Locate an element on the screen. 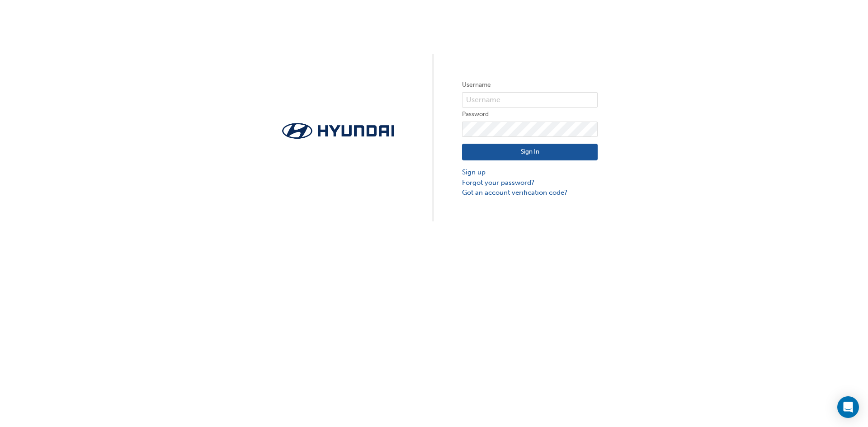  input: Username is located at coordinates (530, 100).